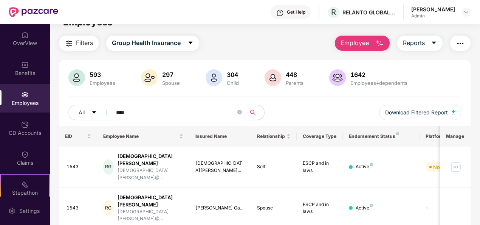 Image resolution: width=480 pixels, height=225 pixels. I want to click on span: Relationship, so click(271, 136).